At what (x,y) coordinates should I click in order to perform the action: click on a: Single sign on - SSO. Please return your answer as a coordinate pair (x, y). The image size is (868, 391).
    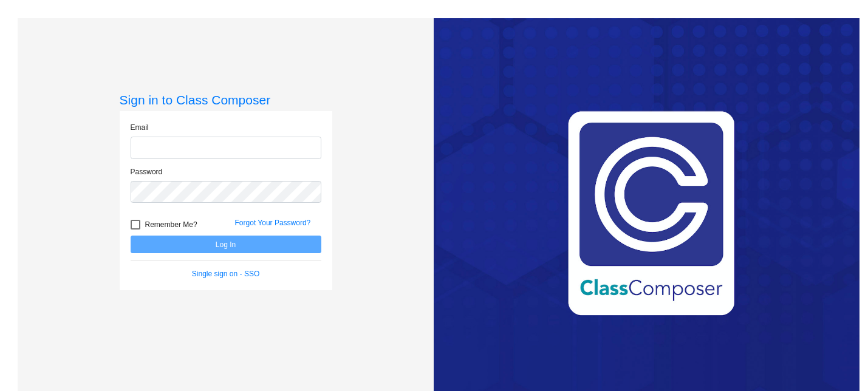
    Looking at the image, I should click on (226, 274).